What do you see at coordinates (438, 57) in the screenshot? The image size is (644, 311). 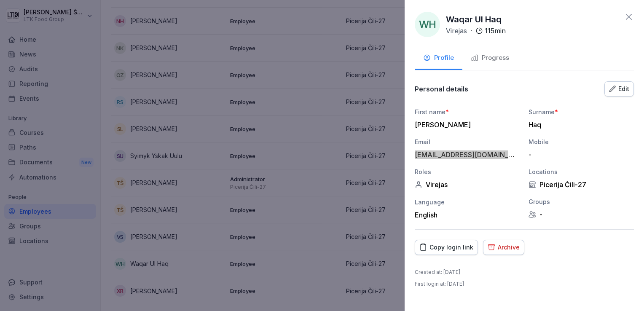 I see `div: Profile` at bounding box center [438, 57].